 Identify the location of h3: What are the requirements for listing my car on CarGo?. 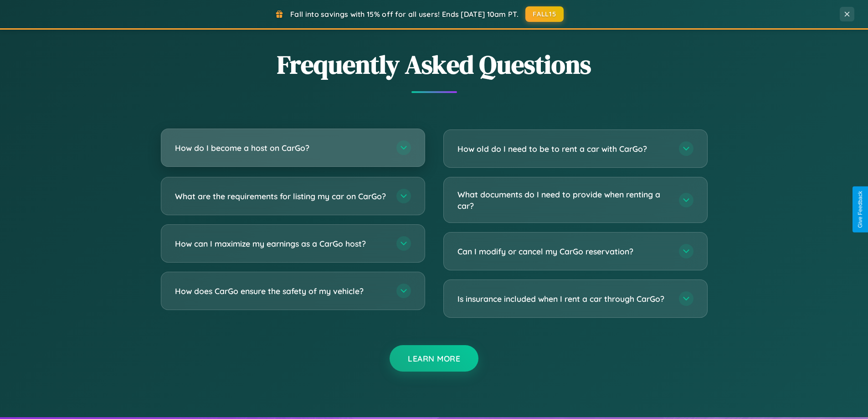
(281, 196).